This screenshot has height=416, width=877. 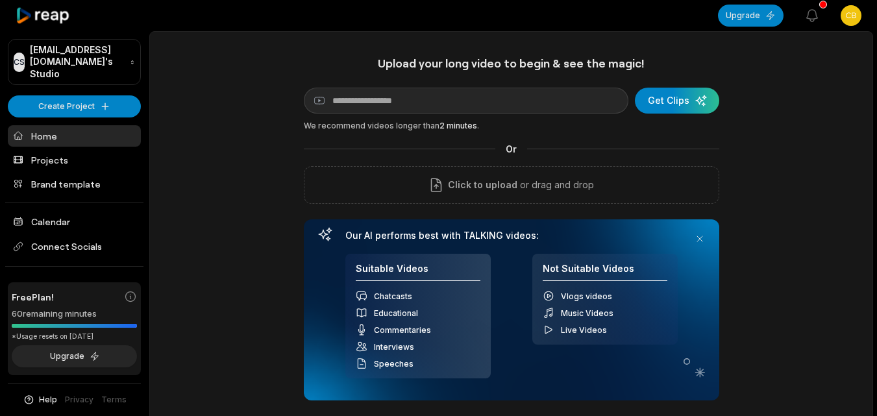 What do you see at coordinates (40, 400) in the screenshot?
I see `button: Help` at bounding box center [40, 400].